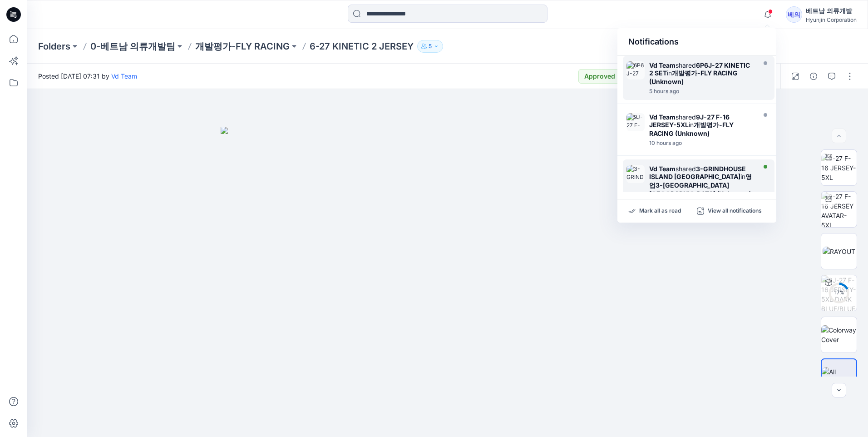  I want to click on p: View all notifications, so click(735, 212).